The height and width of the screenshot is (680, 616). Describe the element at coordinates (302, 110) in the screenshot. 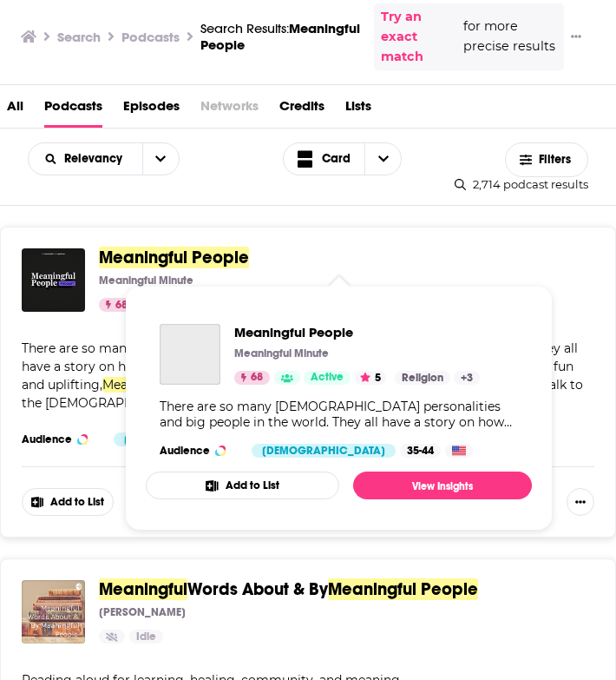

I see `span: Credits` at that location.